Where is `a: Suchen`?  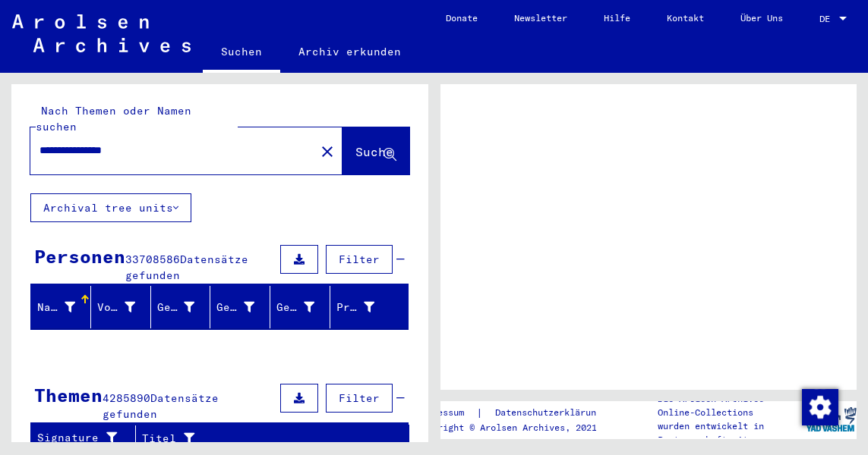 a: Suchen is located at coordinates (241, 53).